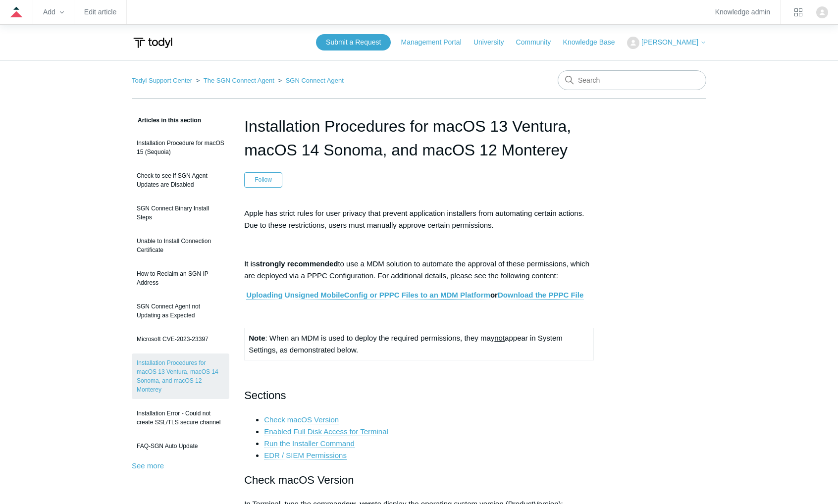  I want to click on p: It is to use a MDM solution to automate the approval of these permissions, which are deployed via..., so click(419, 270).